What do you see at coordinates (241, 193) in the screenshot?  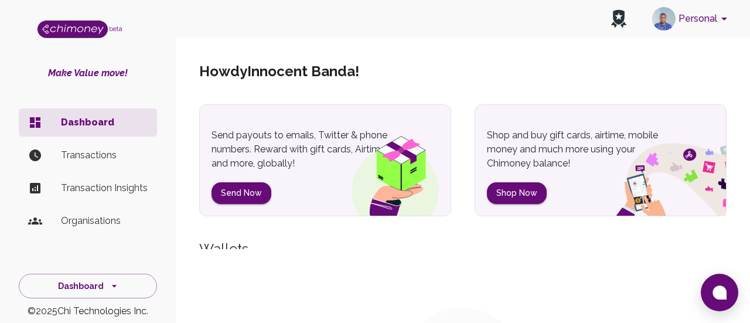 I see `button: Send Now` at bounding box center [241, 193].